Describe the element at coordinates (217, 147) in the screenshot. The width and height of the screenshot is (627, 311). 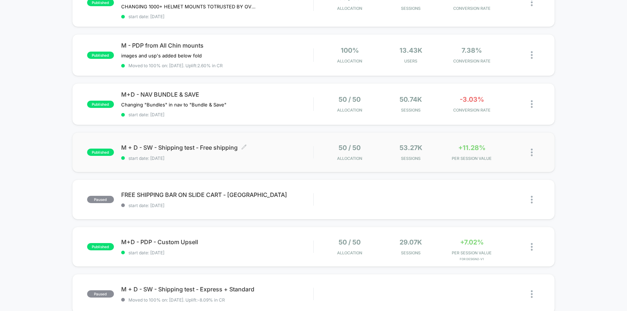
I see `span: M + D - SW - Shipping test - Free shipping` at that location.